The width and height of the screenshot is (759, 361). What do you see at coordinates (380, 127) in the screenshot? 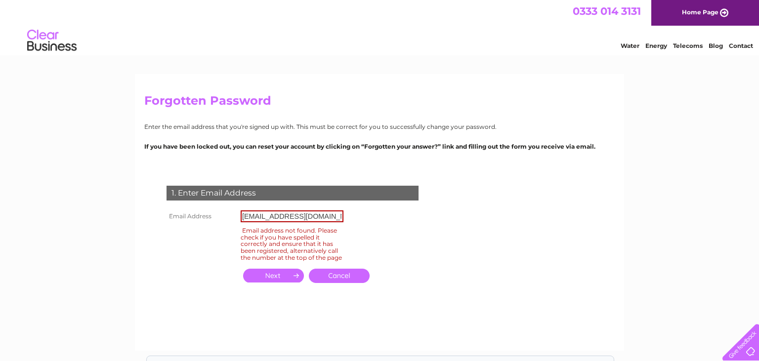
I see `p: Enter the email address that you're signed up with. This must be correct for you to successfully ...` at bounding box center [380, 127].